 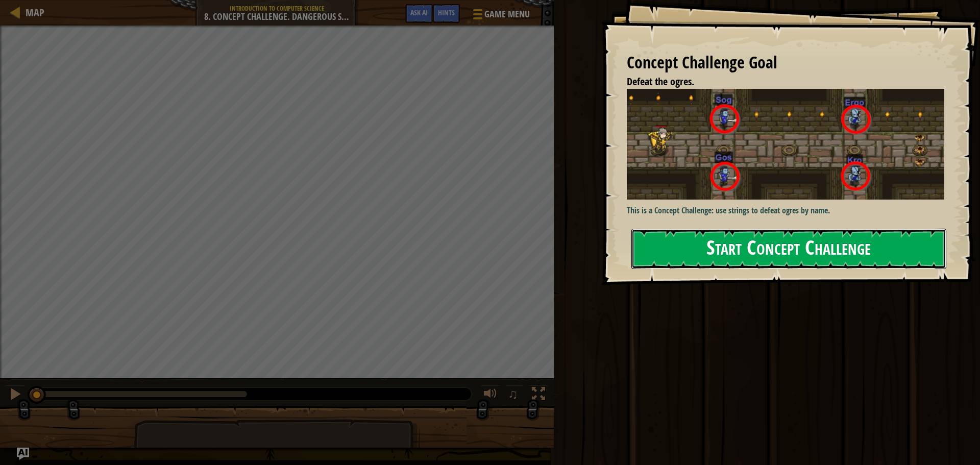 What do you see at coordinates (789, 210) in the screenshot?
I see `p: This is a Concept Challenge: use strings to defeat ogres by name.` at bounding box center [789, 210].